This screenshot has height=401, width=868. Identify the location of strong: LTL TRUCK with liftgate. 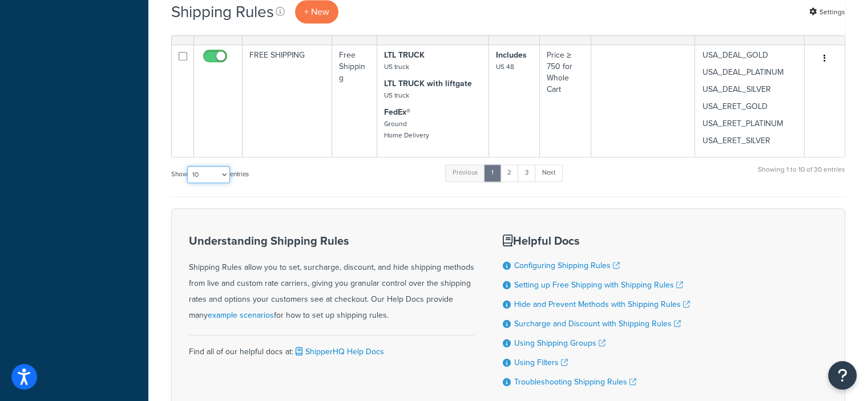
(428, 83).